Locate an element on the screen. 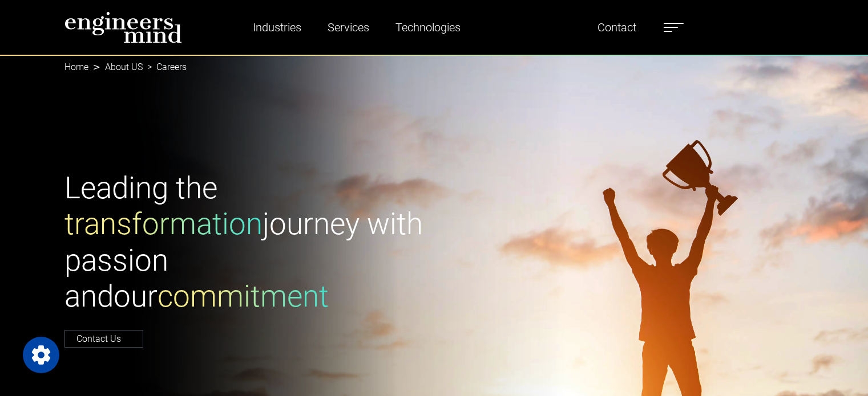 The width and height of the screenshot is (868, 396). li: Careers is located at coordinates (164, 67).